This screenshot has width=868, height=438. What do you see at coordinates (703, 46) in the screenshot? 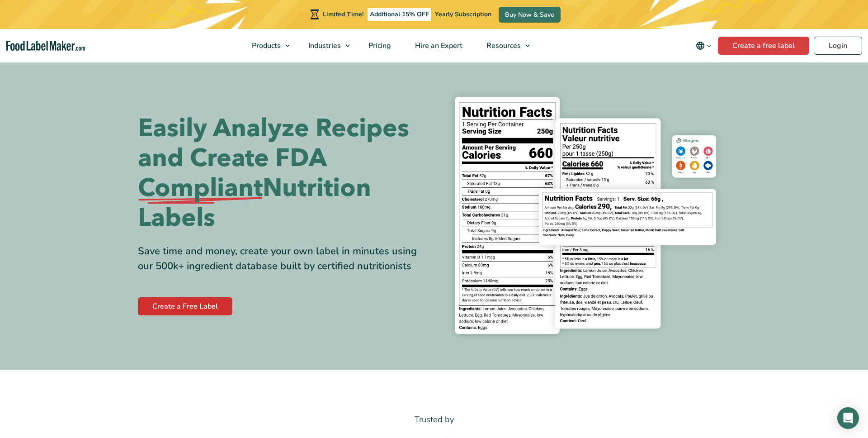
I see `button: Change language` at bounding box center [703, 46].